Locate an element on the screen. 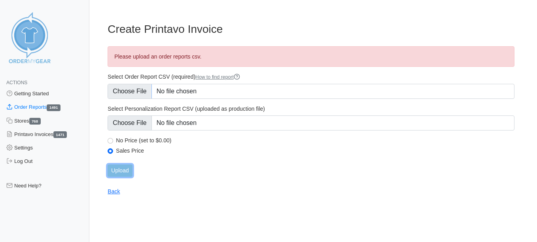  span: 1491 is located at coordinates (53, 107).